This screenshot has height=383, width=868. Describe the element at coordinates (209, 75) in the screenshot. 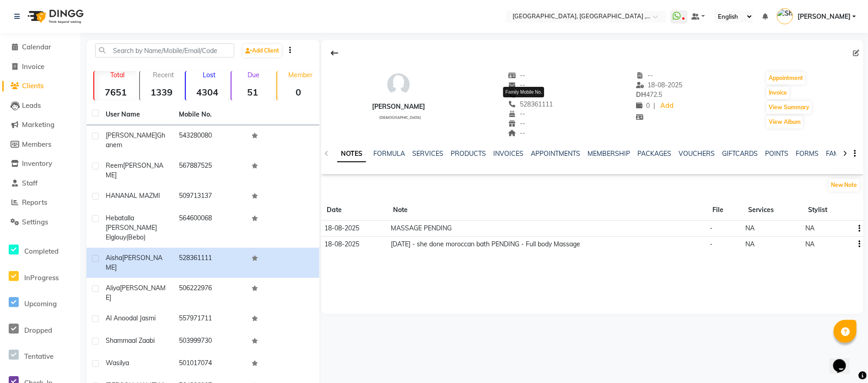

I see `p: Lost` at that location.